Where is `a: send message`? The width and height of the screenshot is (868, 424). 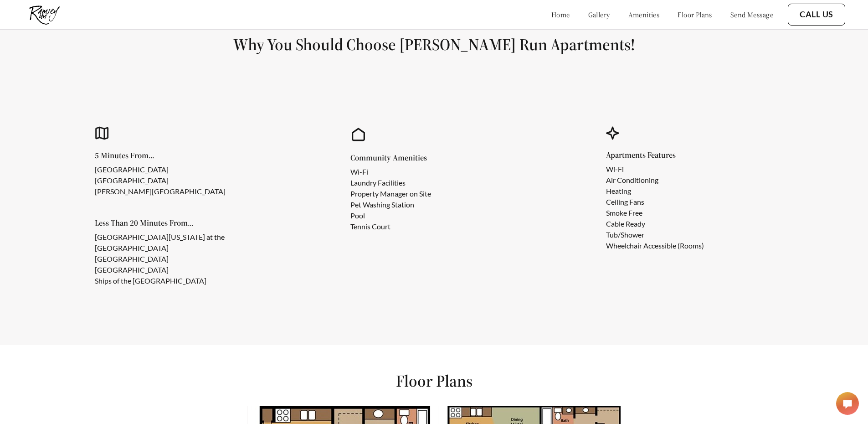 a: send message is located at coordinates (752, 14).